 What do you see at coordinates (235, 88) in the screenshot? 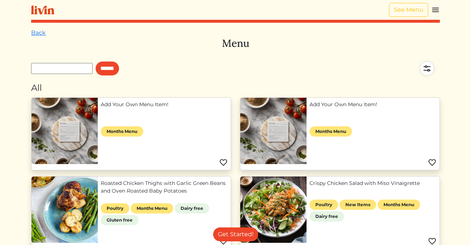
I see `div: All` at bounding box center [235, 88].